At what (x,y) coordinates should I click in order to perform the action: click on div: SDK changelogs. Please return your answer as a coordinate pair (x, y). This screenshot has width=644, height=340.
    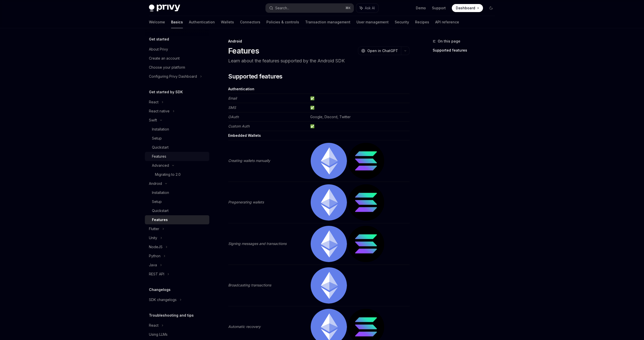
    Looking at the image, I should click on (163, 300).